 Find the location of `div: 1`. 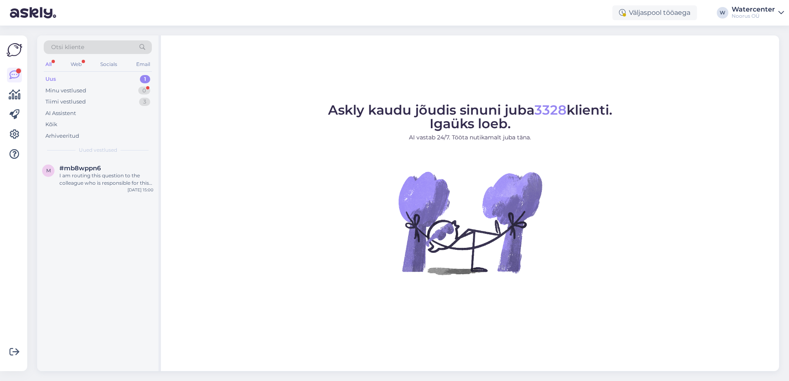

div: 1 is located at coordinates (145, 79).